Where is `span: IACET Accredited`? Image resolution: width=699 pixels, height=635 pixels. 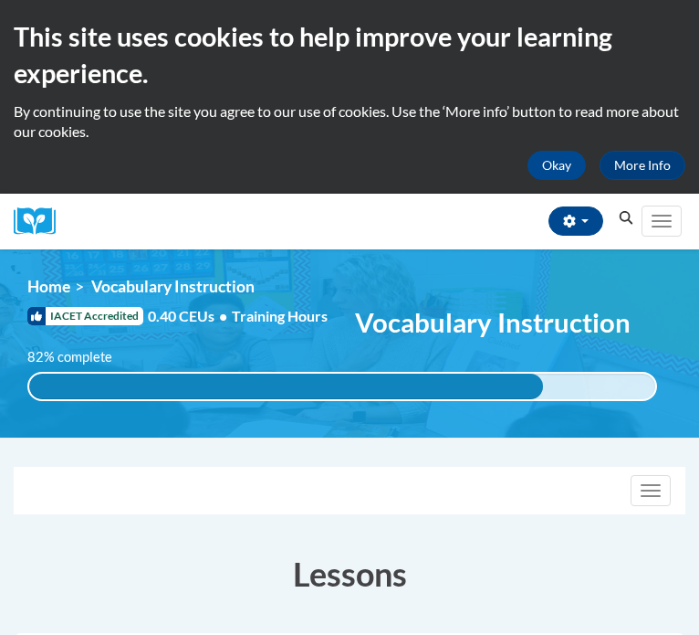
span: IACET Accredited is located at coordinates (85, 316).